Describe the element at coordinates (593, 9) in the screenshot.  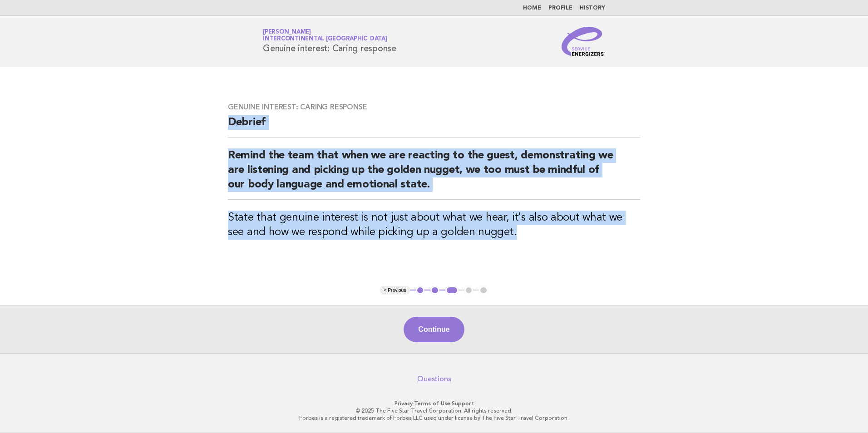
I see `a: History` at that location.